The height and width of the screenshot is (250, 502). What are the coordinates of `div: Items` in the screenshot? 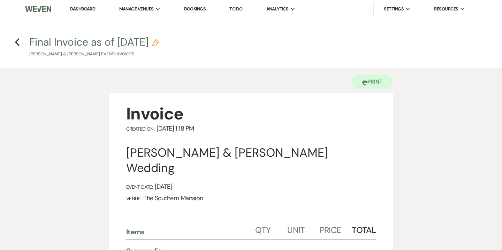 It's located at (191, 232).